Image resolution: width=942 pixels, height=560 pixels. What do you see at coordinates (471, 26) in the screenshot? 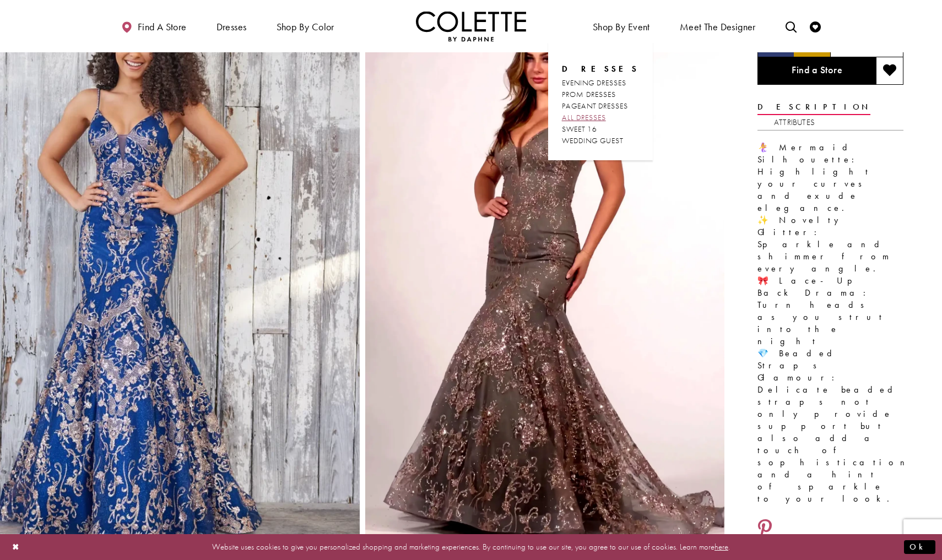
I see `a: Visit Home Page` at bounding box center [471, 26].